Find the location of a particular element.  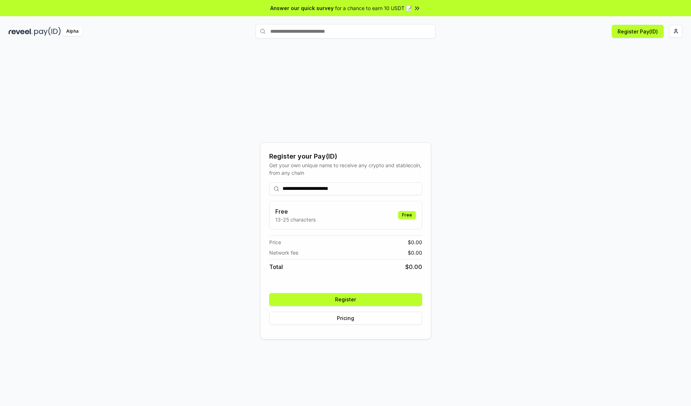

p: 13-25 characters is located at coordinates (295, 220).